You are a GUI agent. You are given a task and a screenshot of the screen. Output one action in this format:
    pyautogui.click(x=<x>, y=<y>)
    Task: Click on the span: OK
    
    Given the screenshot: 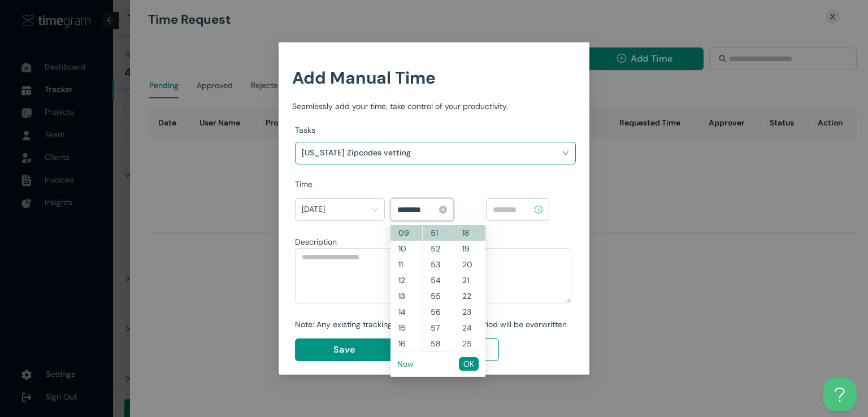 What is the action you would take?
    pyautogui.click(x=468, y=364)
    